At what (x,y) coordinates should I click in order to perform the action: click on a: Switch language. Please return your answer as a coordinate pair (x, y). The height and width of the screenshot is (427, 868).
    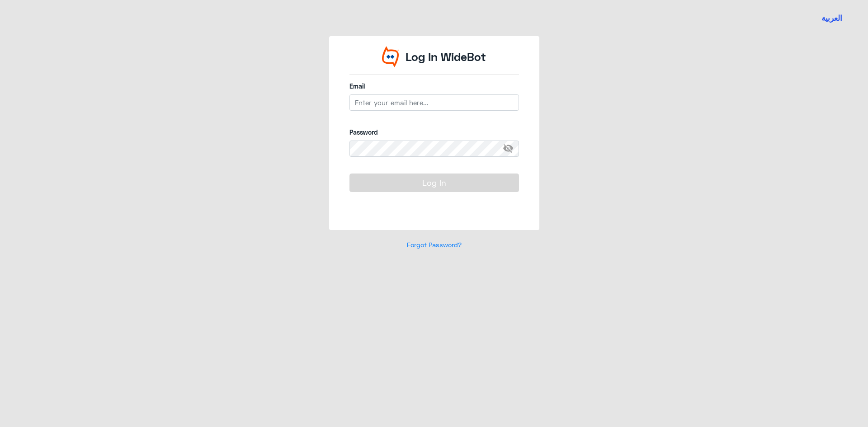
    Looking at the image, I should click on (832, 18).